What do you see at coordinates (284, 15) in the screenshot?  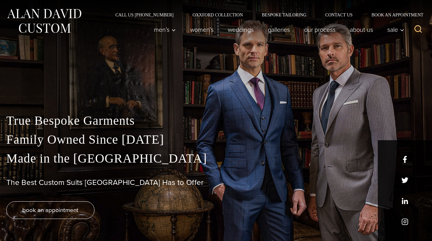 I see `a: Bespoke Tailoring` at bounding box center [284, 15].